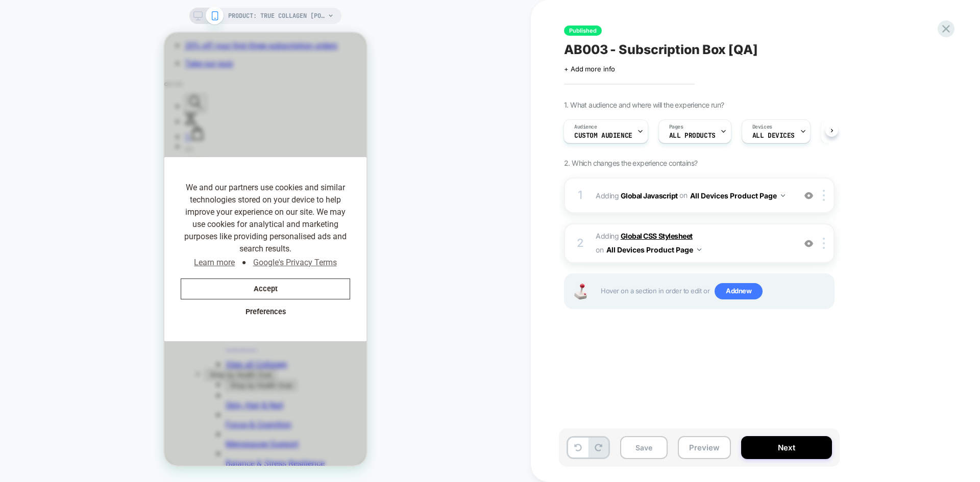 The height and width of the screenshot is (482, 980). Describe the element at coordinates (715, 291) in the screenshot. I see `span: Hover on a section in order to edit or` at that location.